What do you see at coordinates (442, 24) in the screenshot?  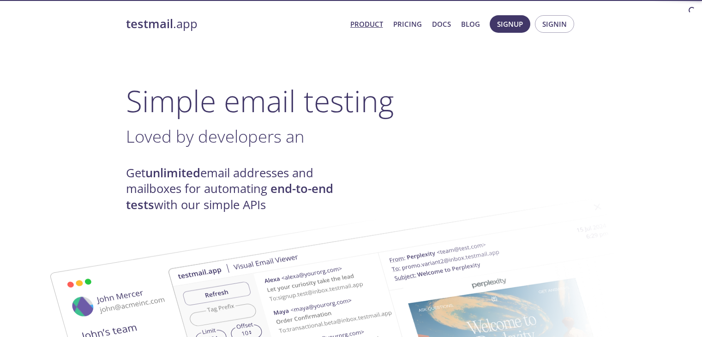 I see `a: Docs` at bounding box center [442, 24].